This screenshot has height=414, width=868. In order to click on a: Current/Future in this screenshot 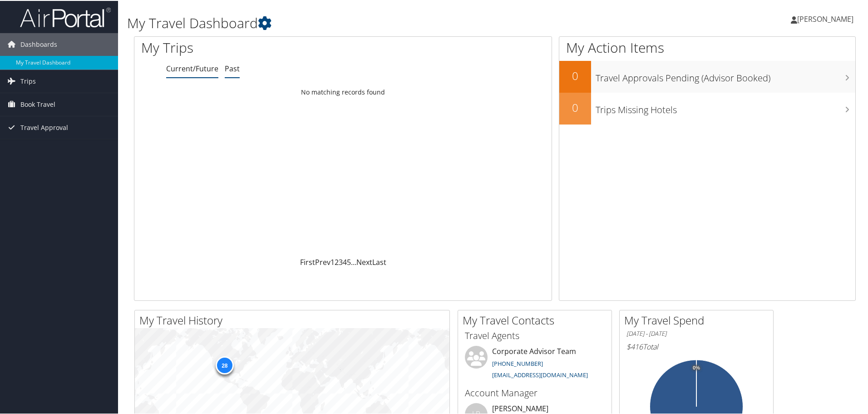, I will do `click(192, 68)`.